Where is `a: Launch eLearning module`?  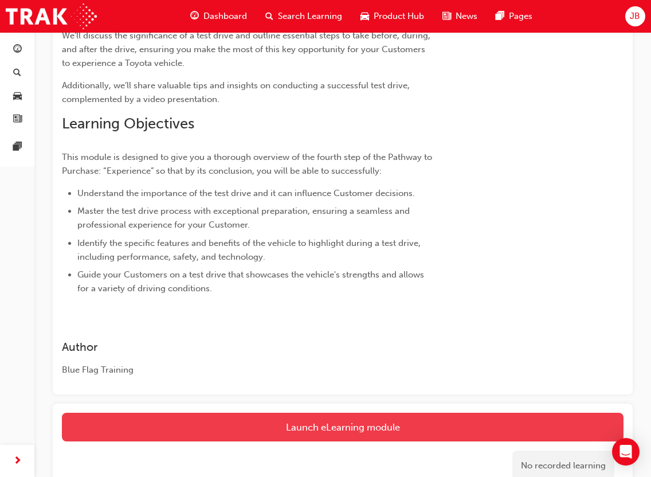
a: Launch eLearning module is located at coordinates (343, 427).